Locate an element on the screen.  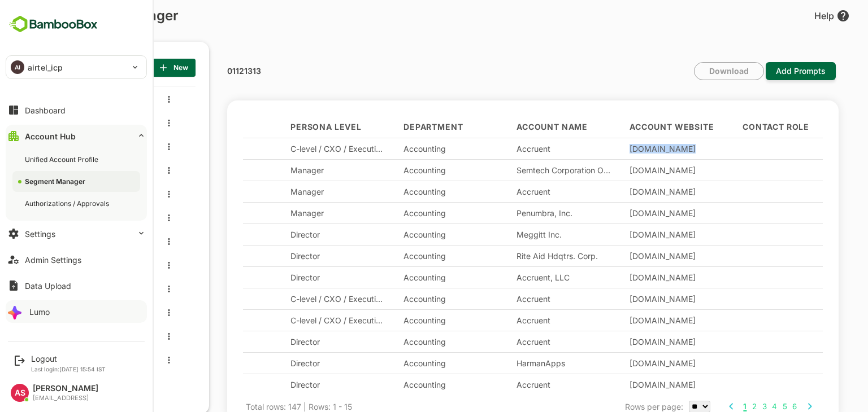
div: Help is located at coordinates (792, 16).